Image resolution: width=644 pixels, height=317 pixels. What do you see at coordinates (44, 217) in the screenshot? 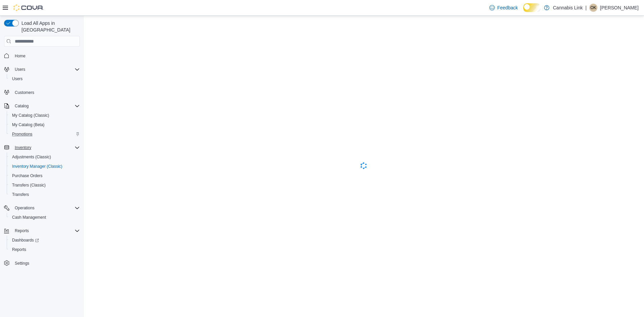
I see `button: Cash Management` at bounding box center [44, 217].